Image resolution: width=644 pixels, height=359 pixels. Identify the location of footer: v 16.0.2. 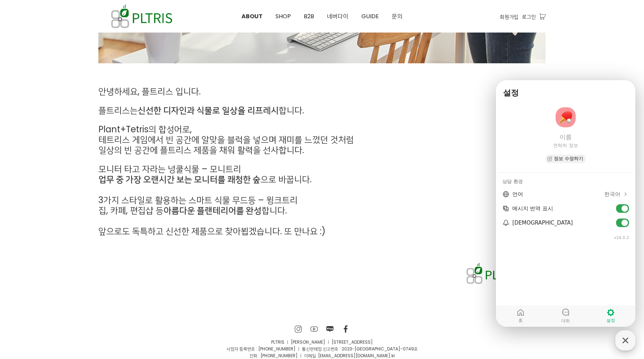
(126, 158).